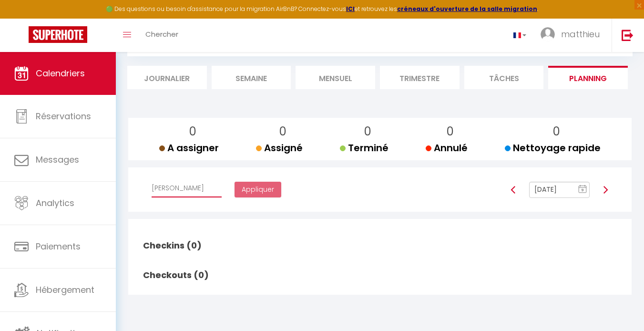 This screenshot has height=331, width=644. What do you see at coordinates (252, 77) in the screenshot?
I see `li: Semaine` at bounding box center [252, 77].